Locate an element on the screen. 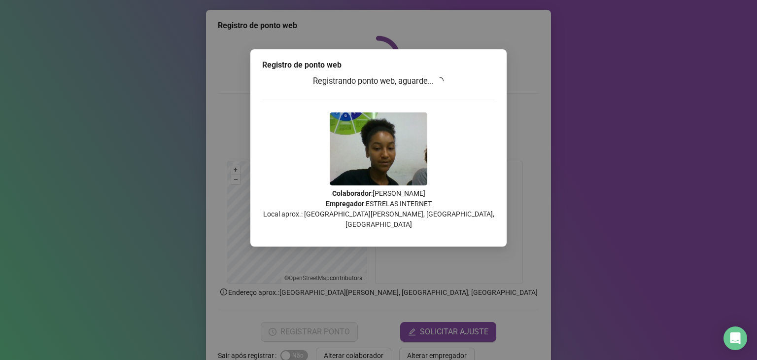 This screenshot has height=360, width=757. div: Open Intercom Messenger is located at coordinates (735, 338).